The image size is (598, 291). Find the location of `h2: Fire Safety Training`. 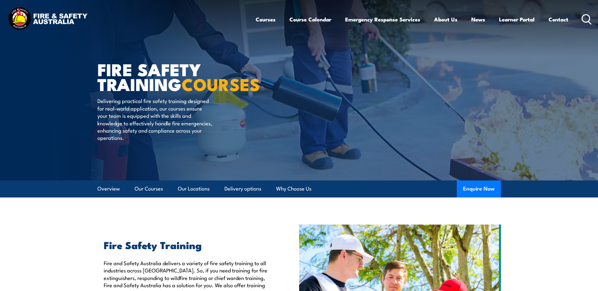

h2: Fire Safety Training is located at coordinates (187, 245).